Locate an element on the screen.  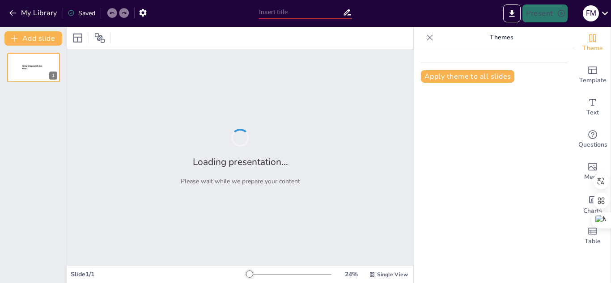
div: Get real-time input from your audience is located at coordinates (592, 139).